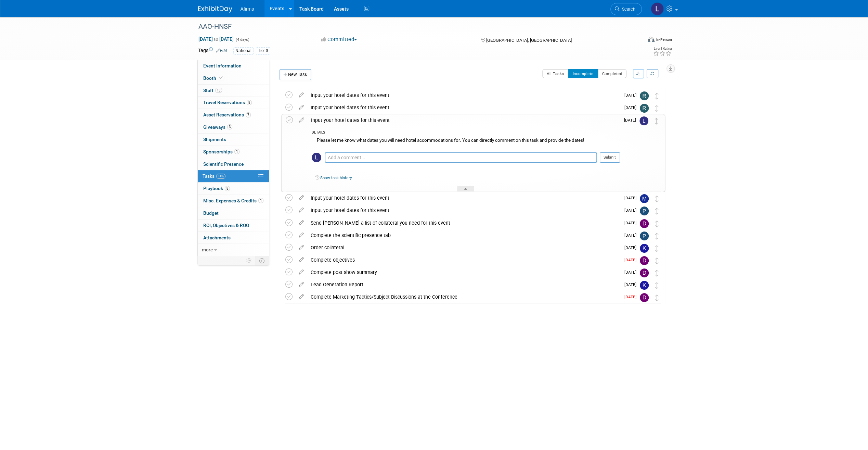 The width and height of the screenshot is (868, 450). Describe the element at coordinates (230, 127) in the screenshot. I see `span: 3` at that location.